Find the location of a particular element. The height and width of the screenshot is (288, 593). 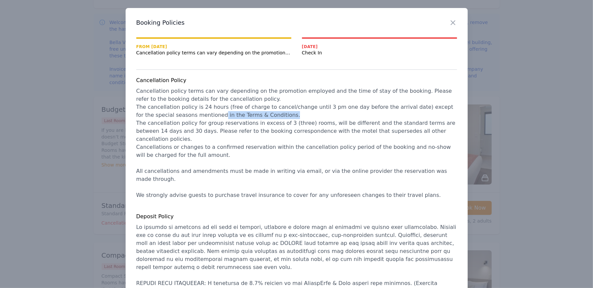

nav: Progress mt-20 is located at coordinates (296, 47).